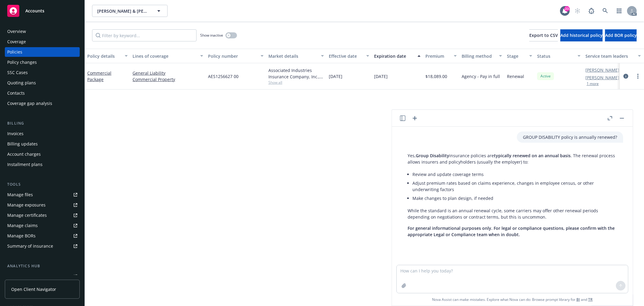  What do you see at coordinates (16, 42) in the screenshot?
I see `div: Coverage` at bounding box center [16, 42].